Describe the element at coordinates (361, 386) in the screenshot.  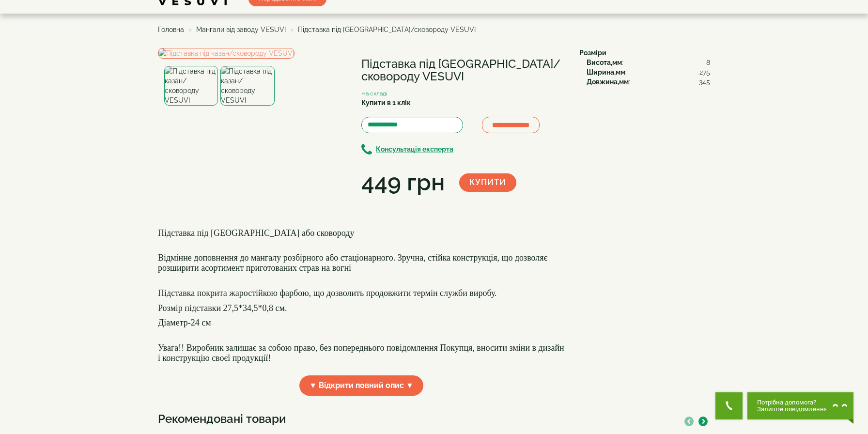
I see `span: ▼ Відкрити повний опис ▼` at that location.